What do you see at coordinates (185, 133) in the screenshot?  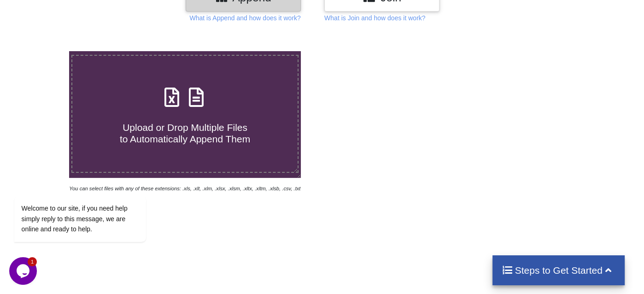 I see `span: Upload or Drop Multiple Files to Automatically Append Them` at bounding box center [185, 133].